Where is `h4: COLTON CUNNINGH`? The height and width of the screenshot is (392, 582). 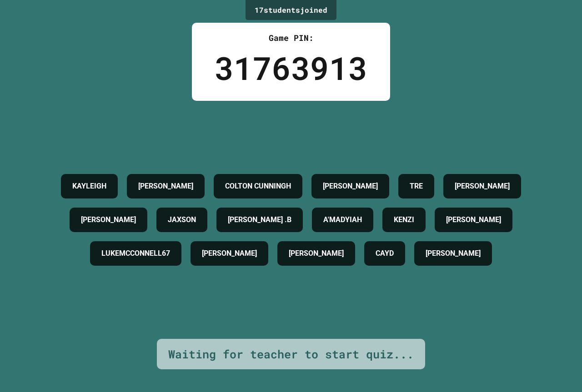 h4: COLTON CUNNINGH is located at coordinates (258, 186).